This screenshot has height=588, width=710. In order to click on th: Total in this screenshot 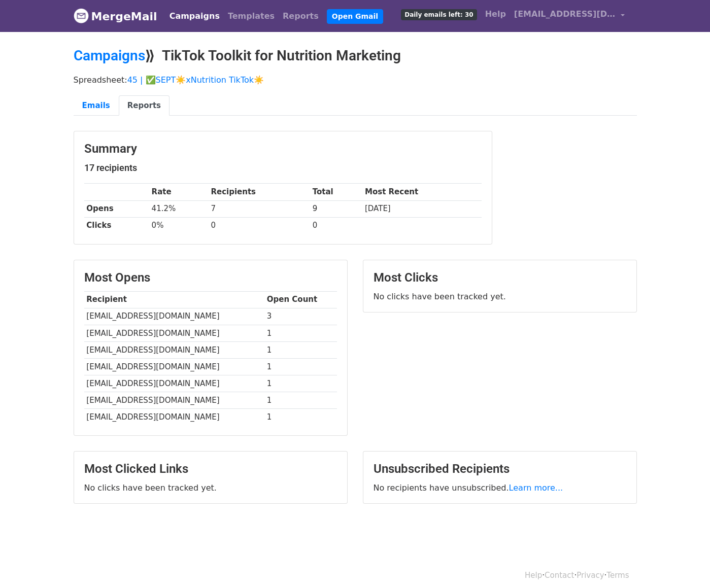, I will do `click(336, 192)`.